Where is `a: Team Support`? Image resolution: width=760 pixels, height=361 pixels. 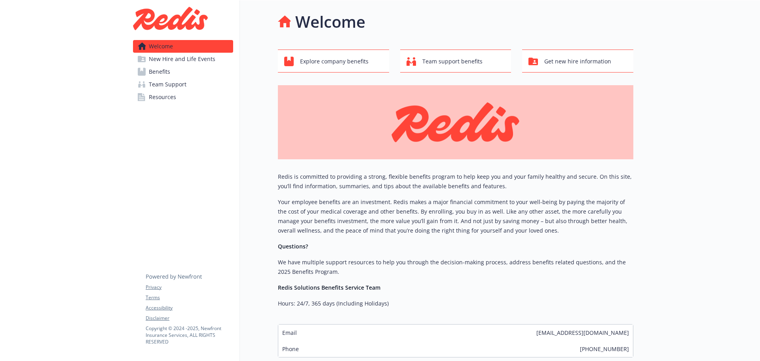 a: Team Support is located at coordinates (183, 84).